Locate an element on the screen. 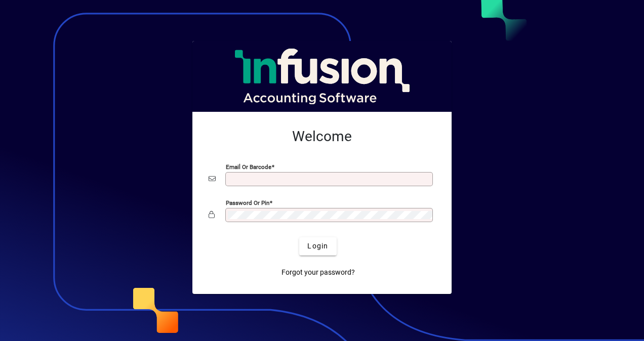  span: Login is located at coordinates (317, 246).